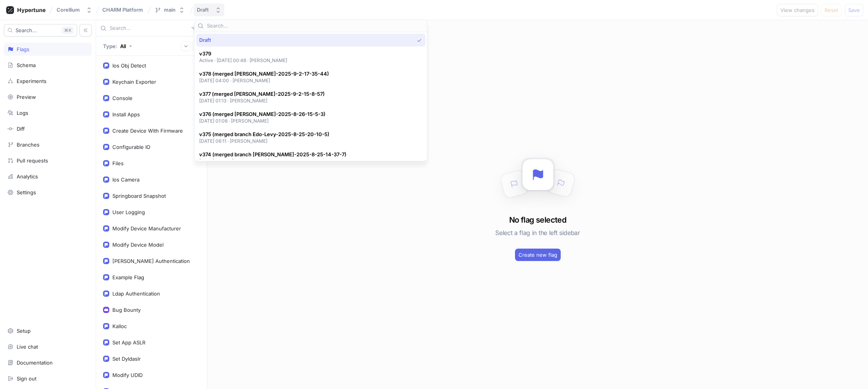 The image size is (868, 389). Describe the element at coordinates (27, 346) in the screenshot. I see `div: Live chat` at that location.